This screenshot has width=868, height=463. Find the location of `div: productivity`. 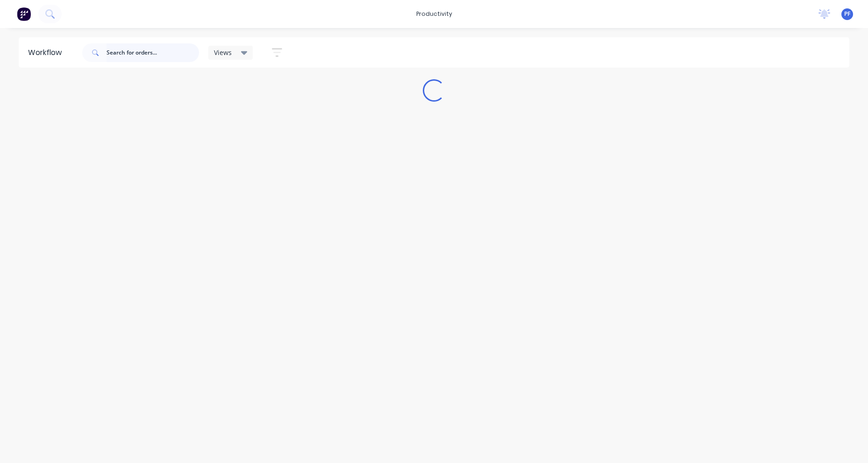

div: productivity is located at coordinates (434, 14).